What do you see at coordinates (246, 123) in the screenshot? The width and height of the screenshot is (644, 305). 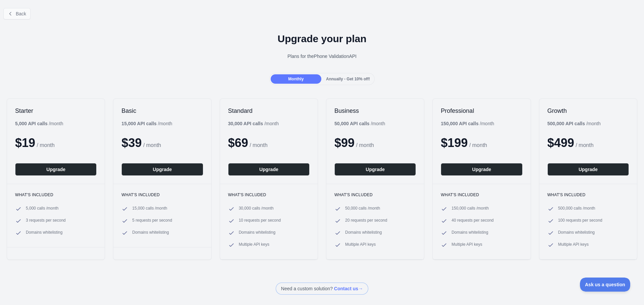 I see `b: 30,000 API calls` at bounding box center [246, 123].